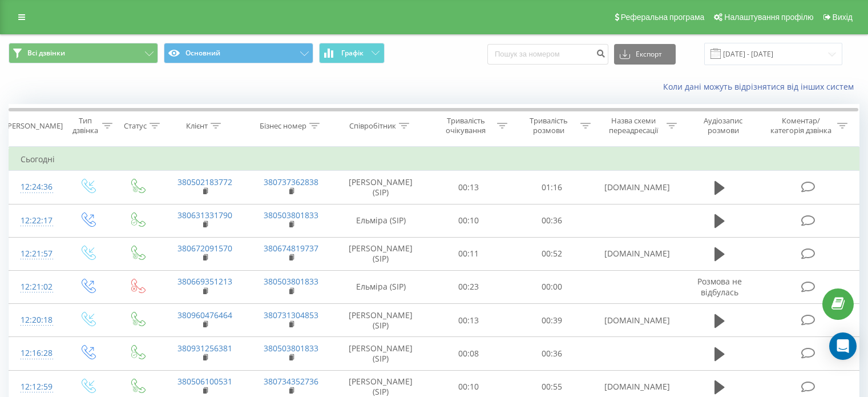  What do you see at coordinates (291, 315) in the screenshot?
I see `a: 380731304853` at bounding box center [291, 315].